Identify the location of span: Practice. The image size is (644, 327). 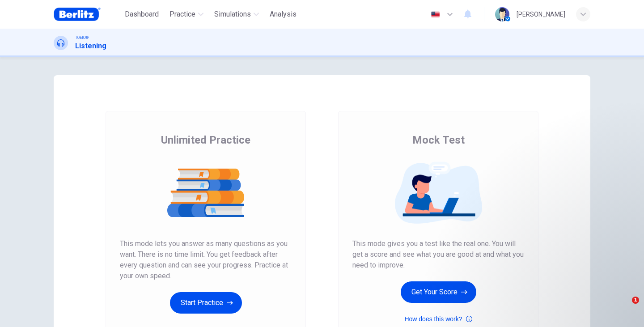
(182, 14).